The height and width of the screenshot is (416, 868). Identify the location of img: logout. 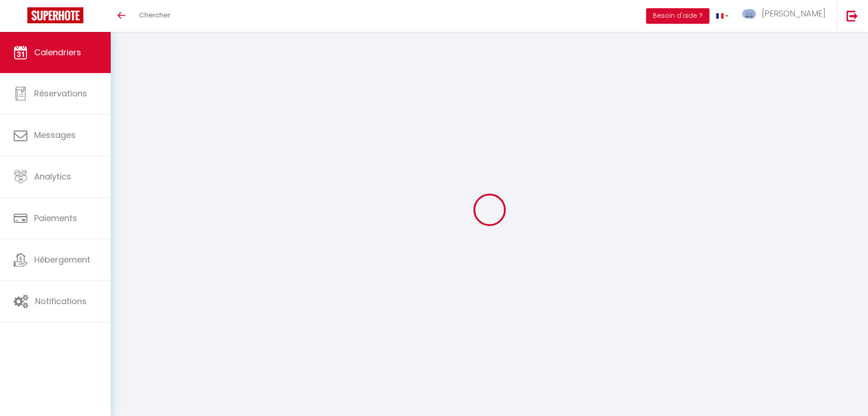
(852, 16).